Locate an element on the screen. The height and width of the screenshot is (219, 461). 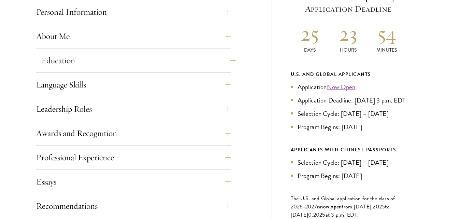
p: Days is located at coordinates (310, 50).